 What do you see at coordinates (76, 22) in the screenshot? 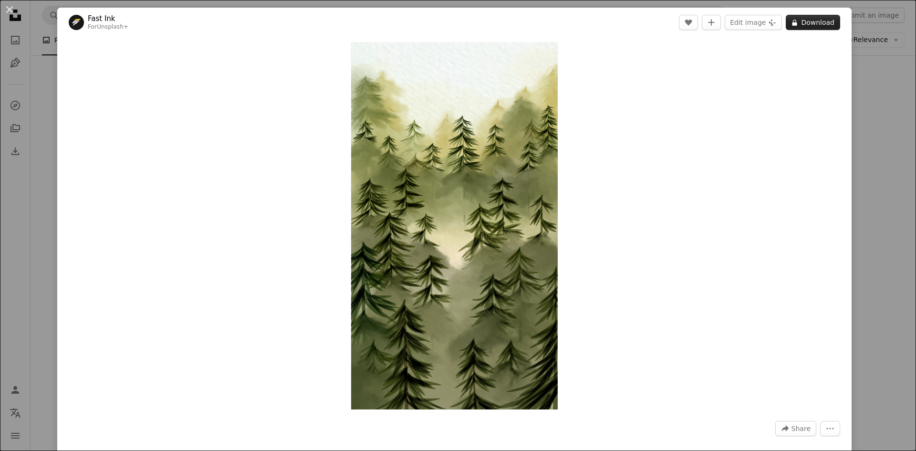
I see `img: Go to Fast Ink's profile` at bounding box center [76, 22].